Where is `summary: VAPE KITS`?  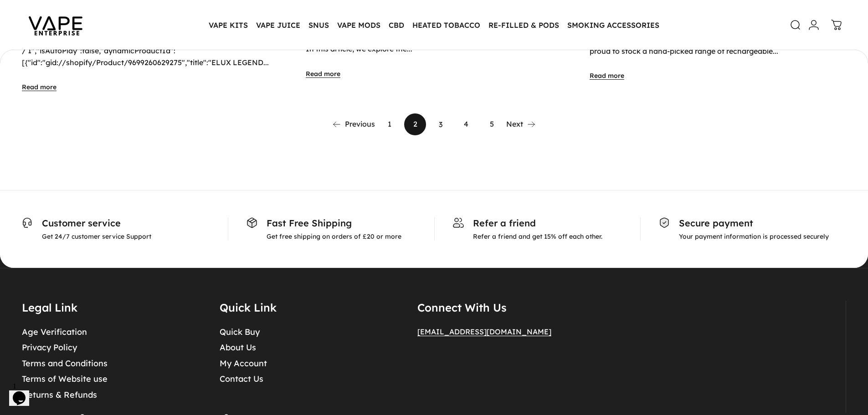 summary: VAPE KITS is located at coordinates (228, 25).